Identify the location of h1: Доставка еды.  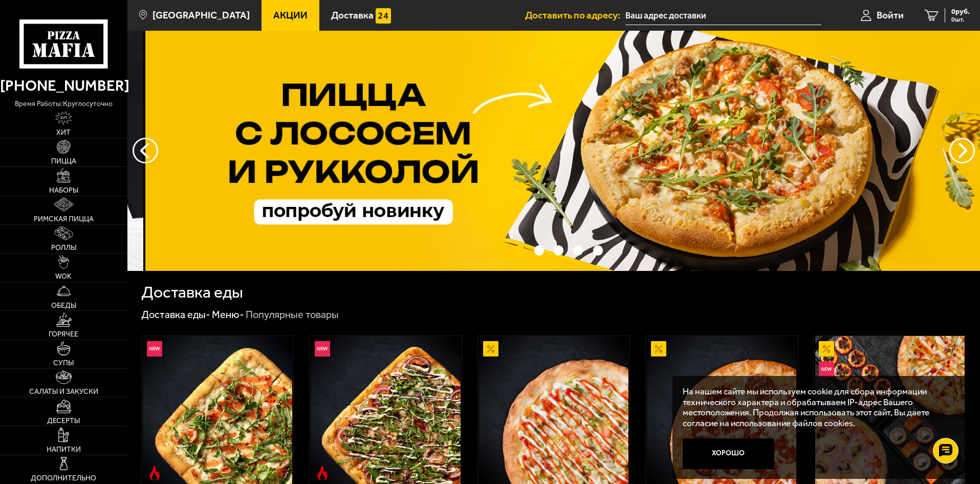
(192, 292).